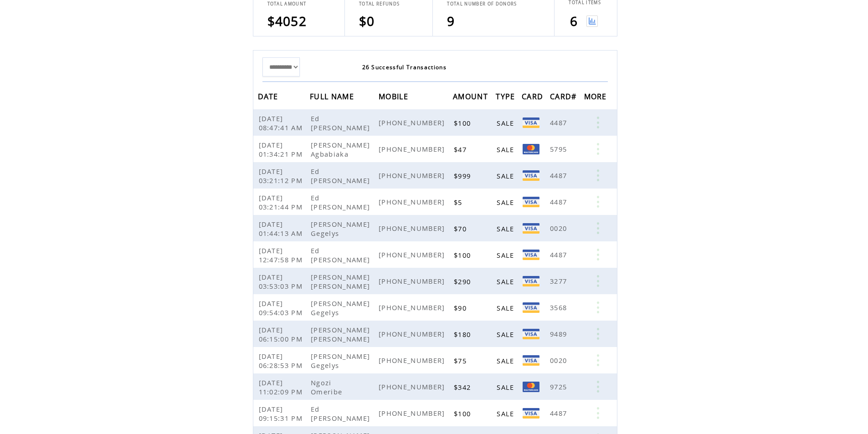 The image size is (868, 434). Describe the element at coordinates (596, 97) in the screenshot. I see `span: MORE` at that location.